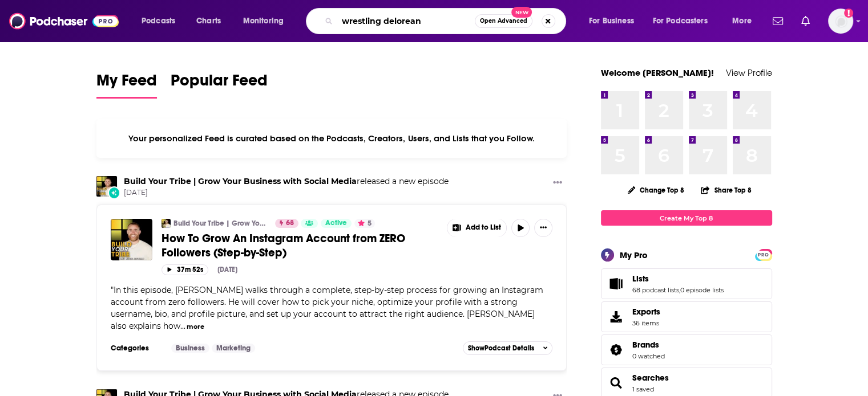  What do you see at coordinates (645, 323) in the screenshot?
I see `span: 36 items` at bounding box center [645, 323].